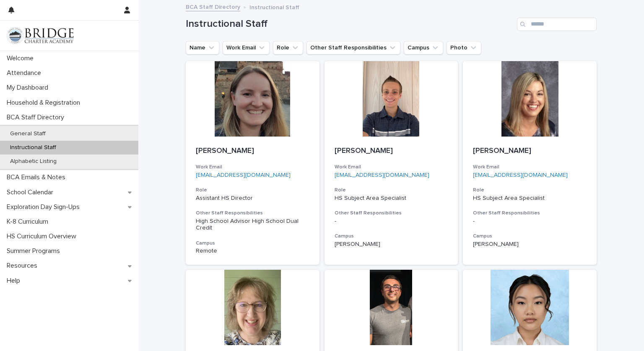 The width and height of the screenshot is (644, 351). I want to click on p: Household & Registration, so click(45, 103).